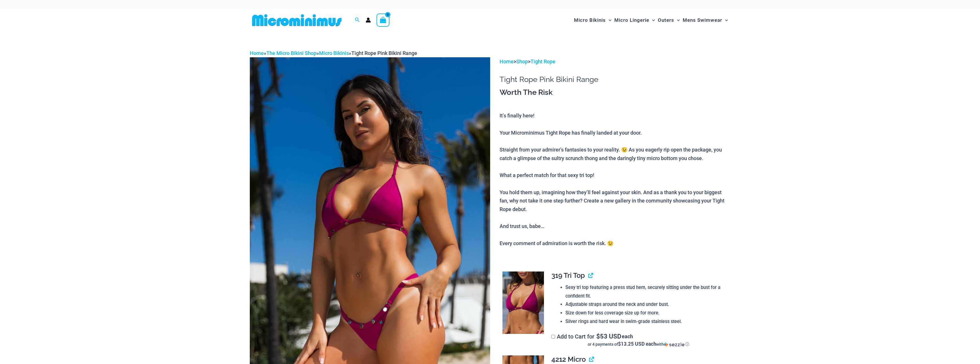  I want to click on nav: Site Navigation, so click(651, 20).